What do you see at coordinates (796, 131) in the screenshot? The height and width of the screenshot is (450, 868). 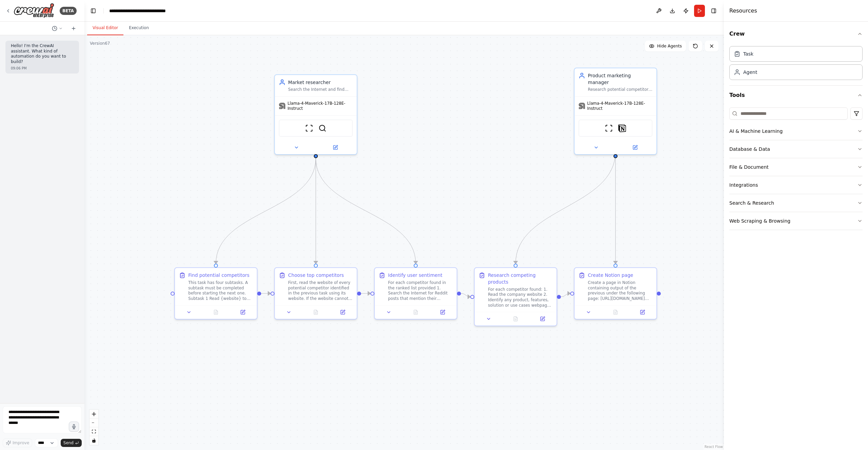 I see `button: AI & Machine Learning` at bounding box center [796, 131].